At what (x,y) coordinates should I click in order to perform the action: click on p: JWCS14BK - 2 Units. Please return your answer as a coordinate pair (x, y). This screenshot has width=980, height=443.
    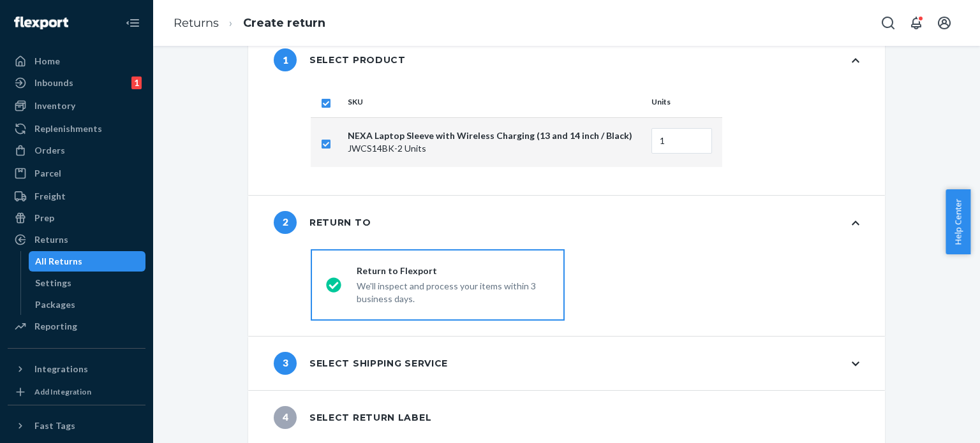
    Looking at the image, I should click on (494, 148).